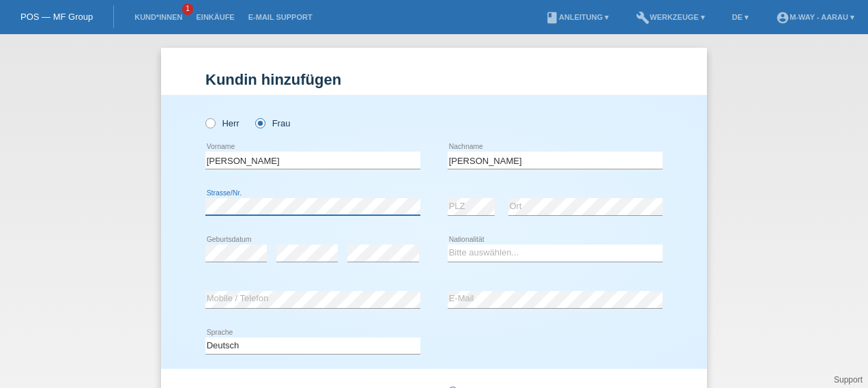  Describe the element at coordinates (210, 122) in the screenshot. I see `input: Herr` at that location.